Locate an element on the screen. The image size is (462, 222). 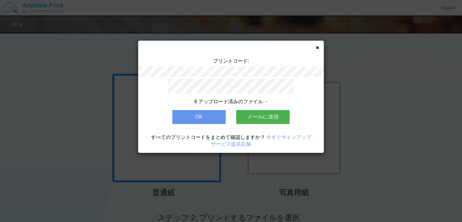
span: プリントコード: is located at coordinates (231, 61).